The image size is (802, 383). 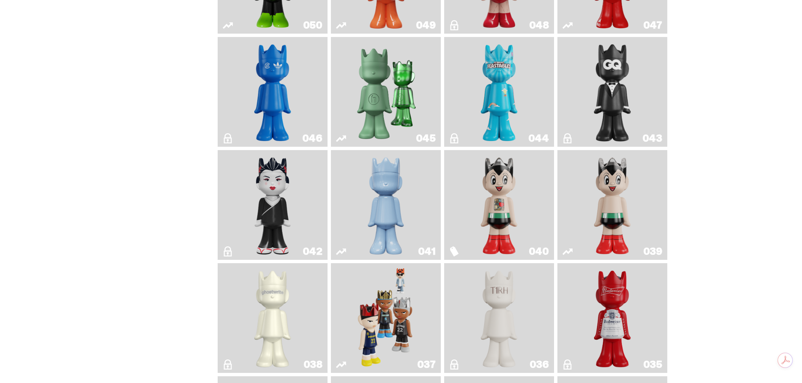 I want to click on div: 045, so click(x=425, y=138).